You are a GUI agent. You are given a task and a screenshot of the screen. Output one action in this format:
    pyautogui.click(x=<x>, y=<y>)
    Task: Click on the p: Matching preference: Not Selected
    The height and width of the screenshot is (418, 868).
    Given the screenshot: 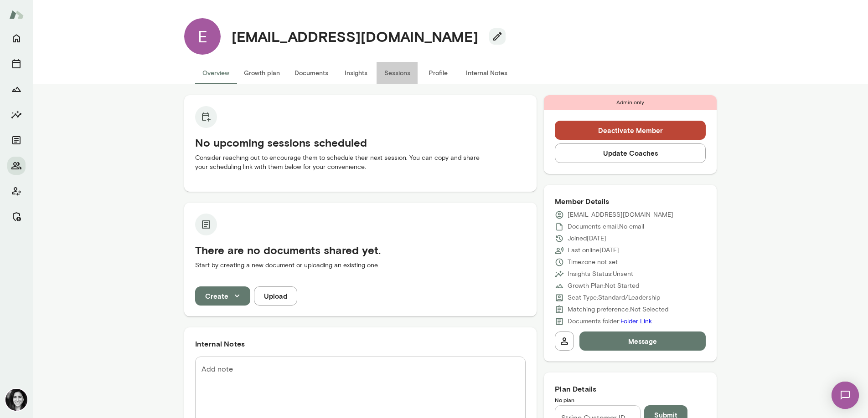 What is the action you would take?
    pyautogui.click(x=618, y=310)
    